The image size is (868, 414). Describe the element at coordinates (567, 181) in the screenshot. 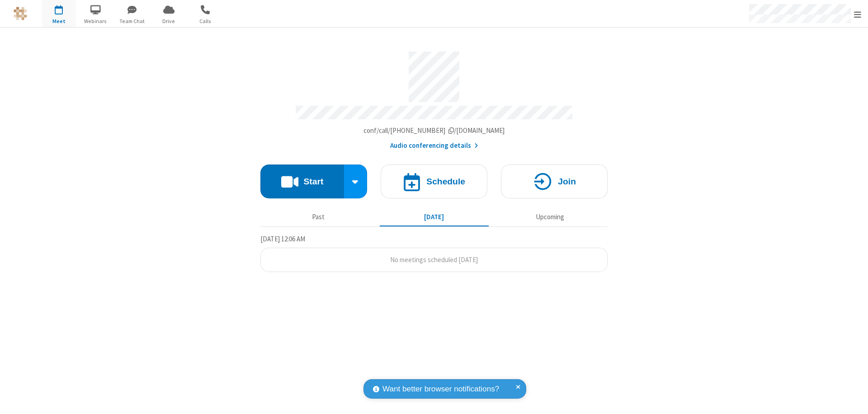

I see `h4: Join` at that location.